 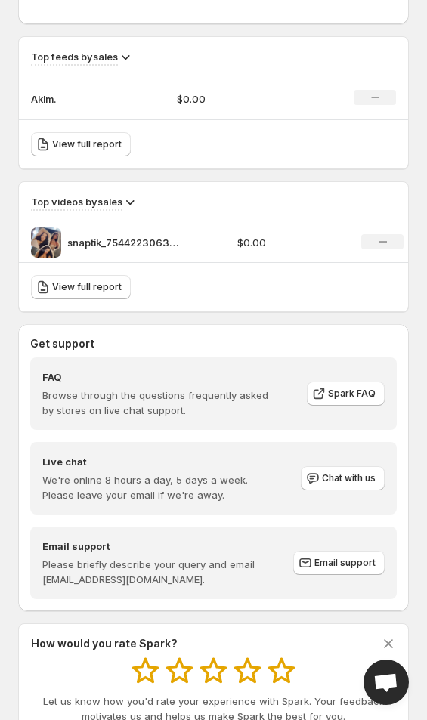 I want to click on p: Browse through the questions frequently asked by stores on live chat support., so click(x=159, y=403).